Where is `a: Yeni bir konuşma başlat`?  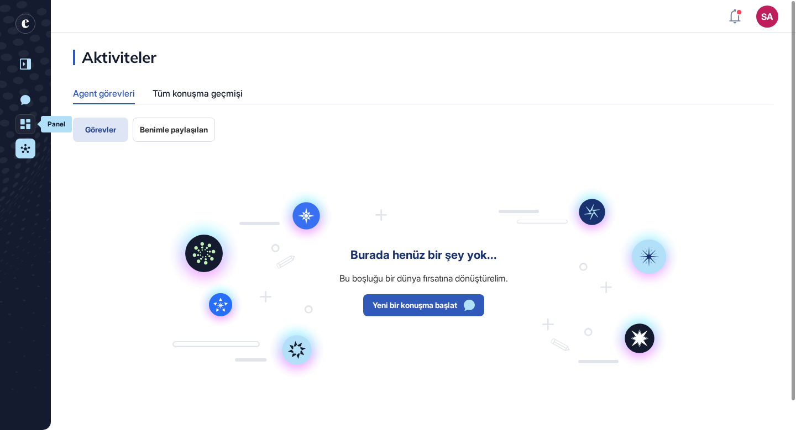
a: Yeni bir konuşma başlat is located at coordinates (423, 306).